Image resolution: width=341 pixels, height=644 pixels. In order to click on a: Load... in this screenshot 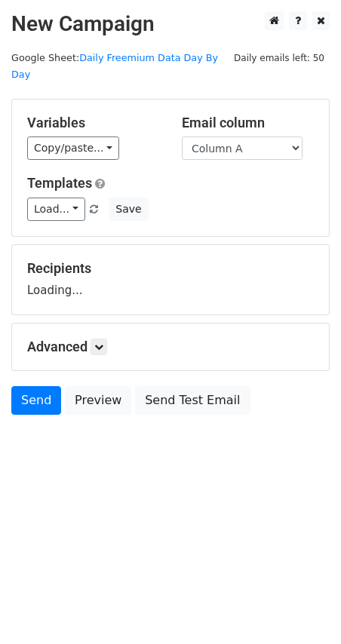, I will do `click(56, 209)`.